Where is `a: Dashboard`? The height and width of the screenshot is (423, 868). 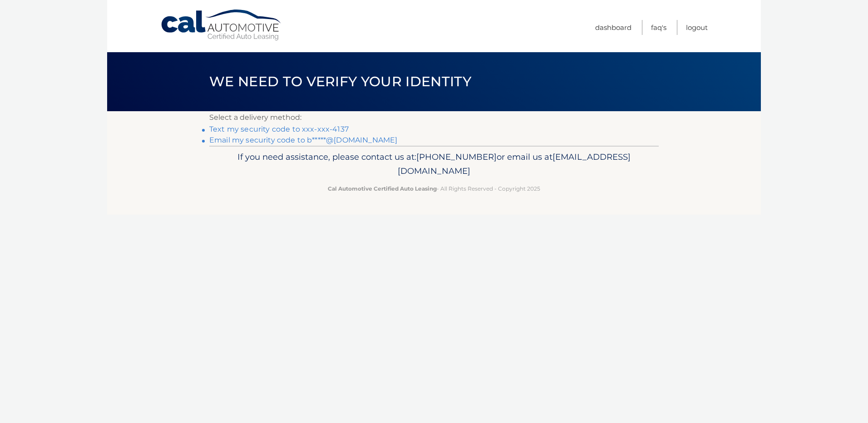
a: Dashboard is located at coordinates (613, 27).